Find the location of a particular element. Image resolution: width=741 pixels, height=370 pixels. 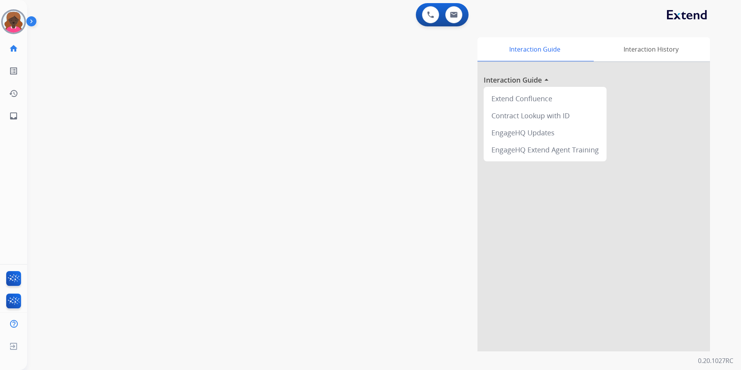

mat-icon: inbox is located at coordinates (14, 116).